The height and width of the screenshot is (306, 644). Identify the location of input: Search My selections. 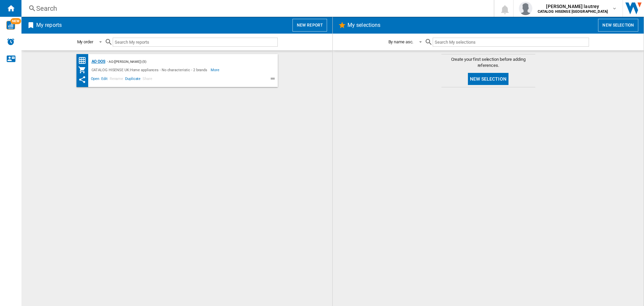
(511, 42).